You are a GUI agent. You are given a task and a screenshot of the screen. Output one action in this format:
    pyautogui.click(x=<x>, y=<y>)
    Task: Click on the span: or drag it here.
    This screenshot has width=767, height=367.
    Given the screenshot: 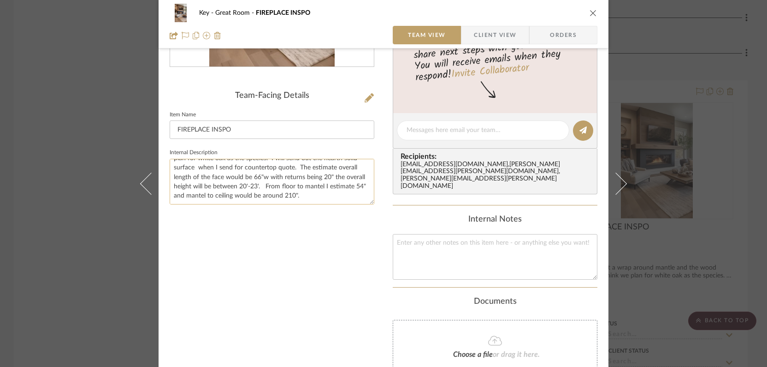 What is the action you would take?
    pyautogui.click(x=516, y=354)
    